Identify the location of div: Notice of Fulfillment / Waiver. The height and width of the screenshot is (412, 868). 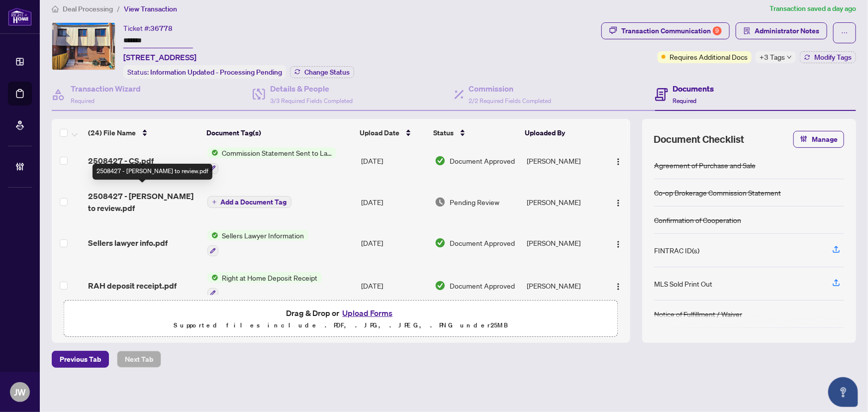
(698, 314).